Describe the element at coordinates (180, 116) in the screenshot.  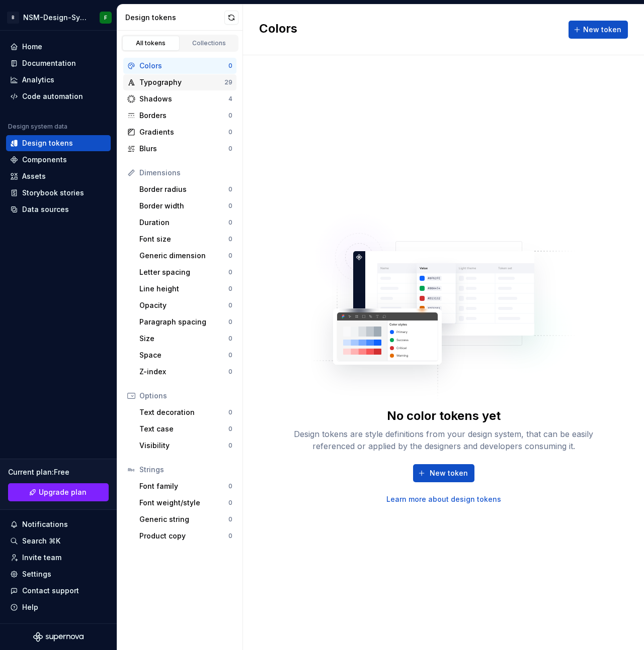
I see `a: Borders0` at that location.